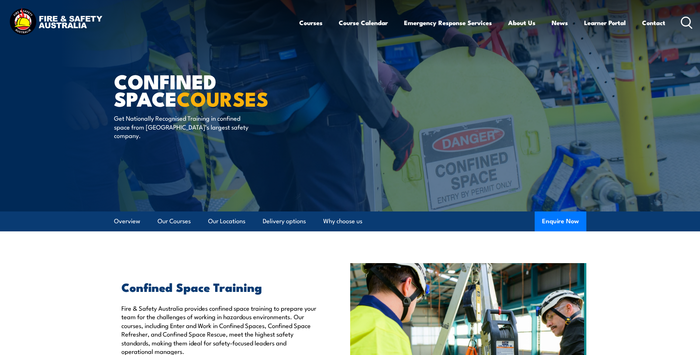 The image size is (700, 355). What do you see at coordinates (343, 221) in the screenshot?
I see `a: Why choose us` at bounding box center [343, 221].